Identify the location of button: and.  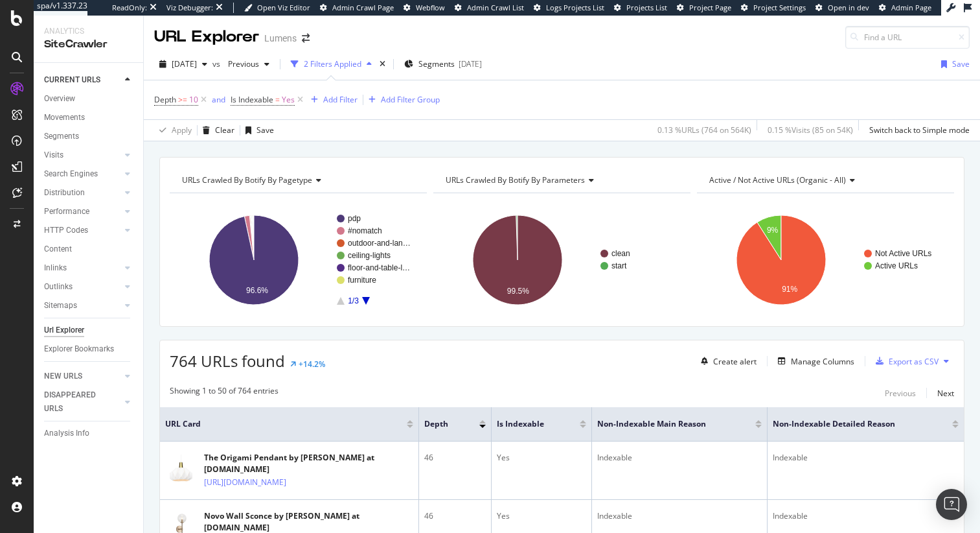
(218, 99).